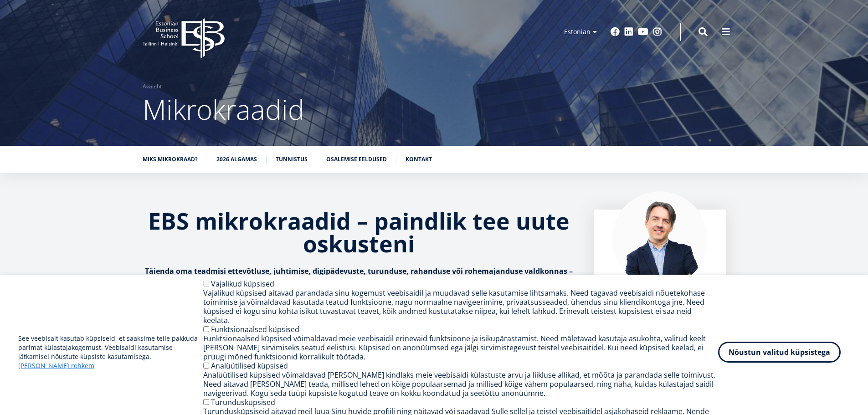  Describe the element at coordinates (358, 278) in the screenshot. I see `strong: Täienda oma teadmisi ettevõtluse, juhtimise, digipädevuste, turunduse, rahanduse või rohemajandus...` at that location.